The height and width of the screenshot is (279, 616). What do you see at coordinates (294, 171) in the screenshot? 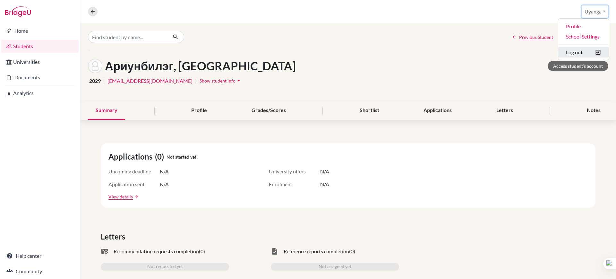
I see `span: University offers` at bounding box center [294, 171].